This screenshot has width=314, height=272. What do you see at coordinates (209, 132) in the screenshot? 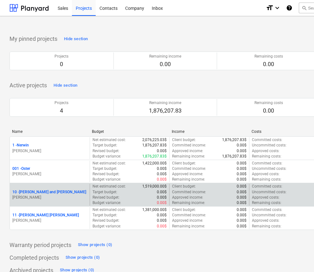
I see `div: Income` at bounding box center [209, 132].